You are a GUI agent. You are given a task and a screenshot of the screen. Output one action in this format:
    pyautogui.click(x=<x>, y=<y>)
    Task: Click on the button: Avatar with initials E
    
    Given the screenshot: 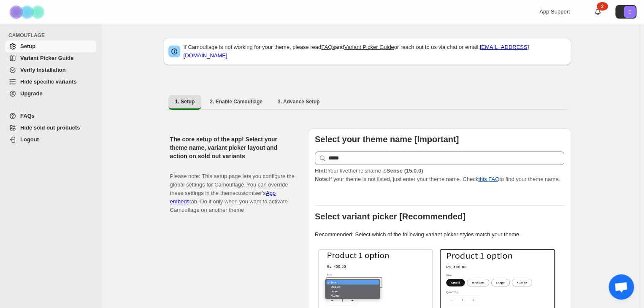 What is the action you would take?
    pyautogui.click(x=626, y=12)
    